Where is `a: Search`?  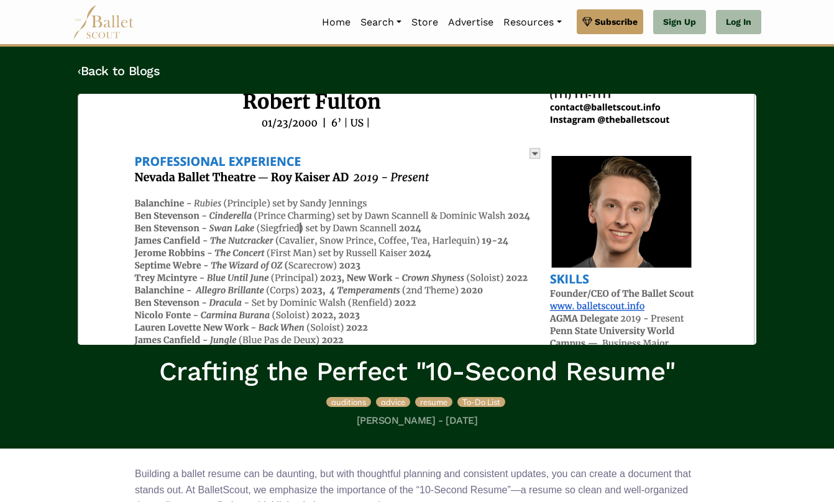 a: Search is located at coordinates (381, 22).